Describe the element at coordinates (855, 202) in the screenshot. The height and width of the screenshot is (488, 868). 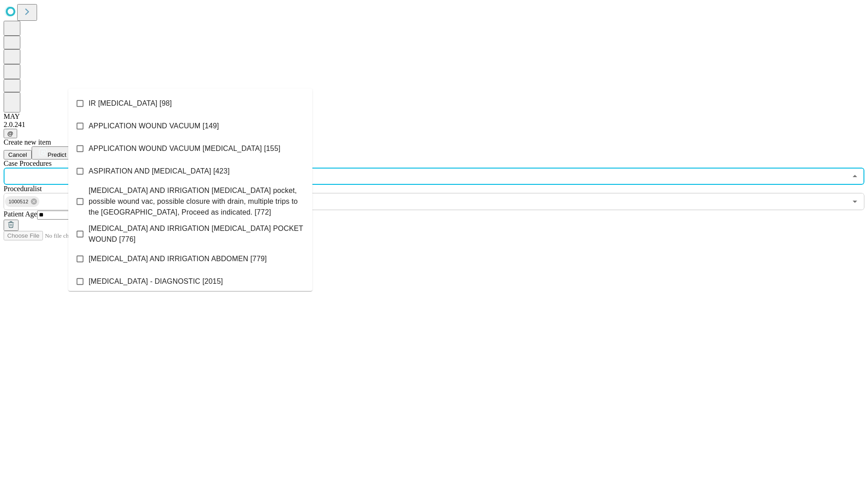
I see `button: Open` at that location.